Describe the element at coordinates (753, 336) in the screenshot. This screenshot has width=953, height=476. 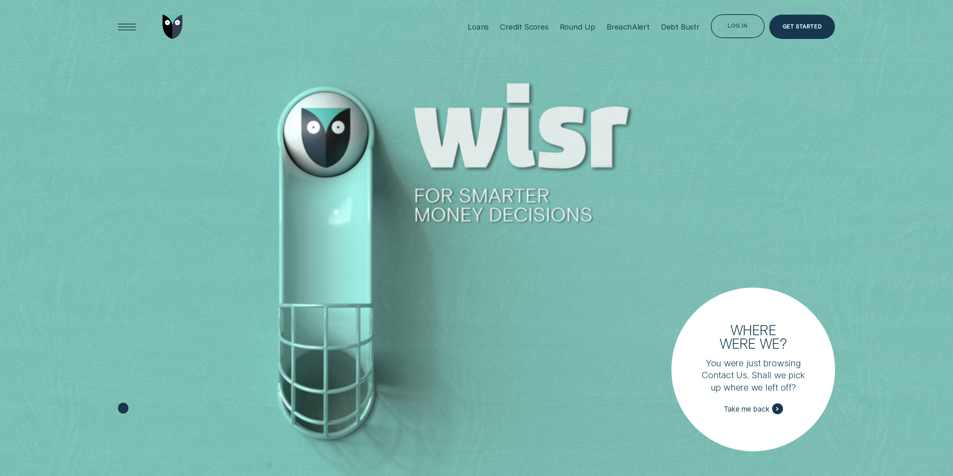
I see `h3: Where were we?` at that location.